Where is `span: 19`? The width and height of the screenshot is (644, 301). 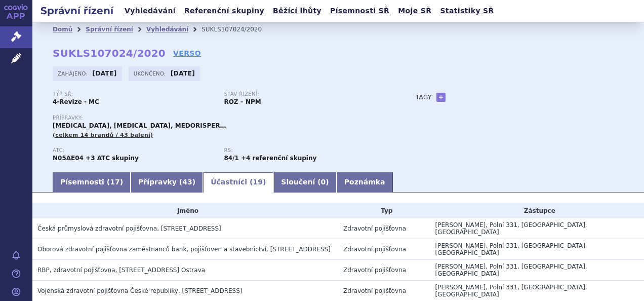 span: 19 is located at coordinates (257, 182).